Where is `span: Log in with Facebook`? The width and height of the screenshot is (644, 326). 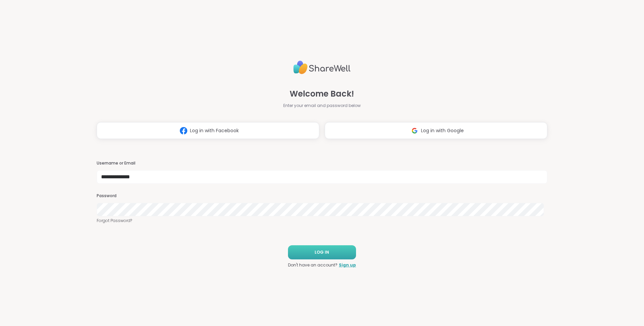
span: Log in with Facebook is located at coordinates (214, 131).